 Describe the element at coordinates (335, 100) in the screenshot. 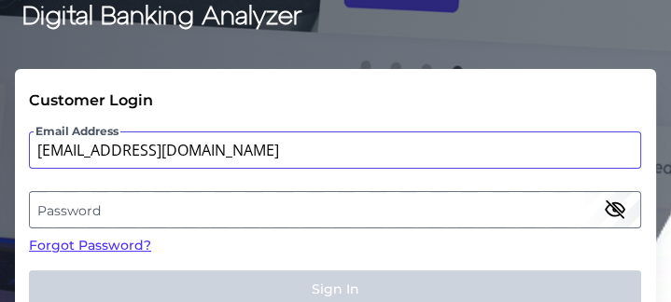

I see `div: Customer Login` at that location.